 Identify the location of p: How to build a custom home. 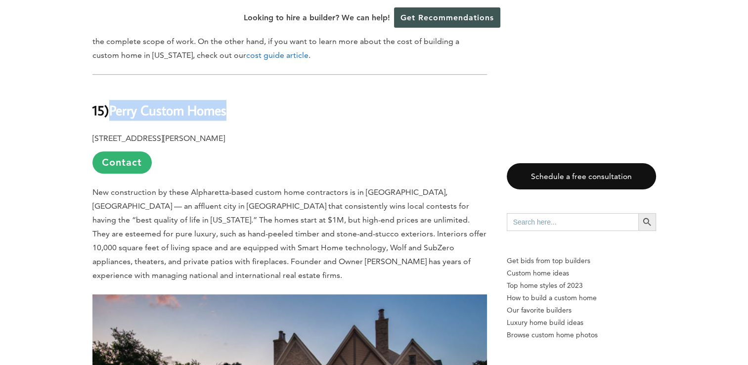
(582, 298).